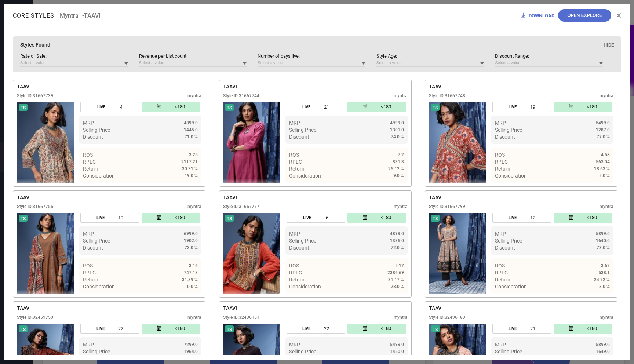 The image size is (634, 364). Describe the element at coordinates (35, 317) in the screenshot. I see `div: Style ID: 32459750` at that location.